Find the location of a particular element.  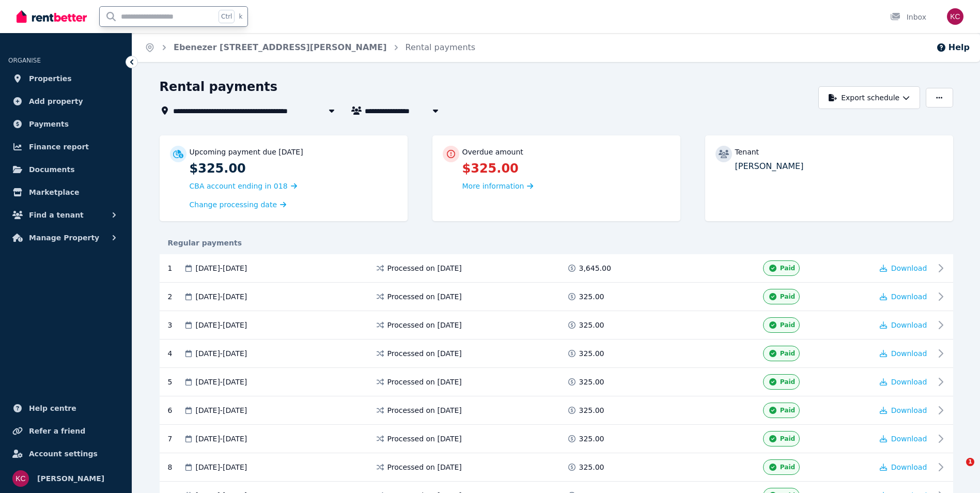

p: Overdue amount is located at coordinates (493, 151).